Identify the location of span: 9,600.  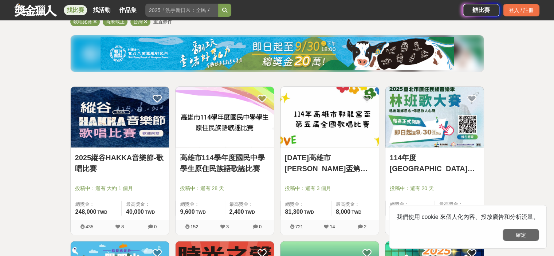
(188, 212).